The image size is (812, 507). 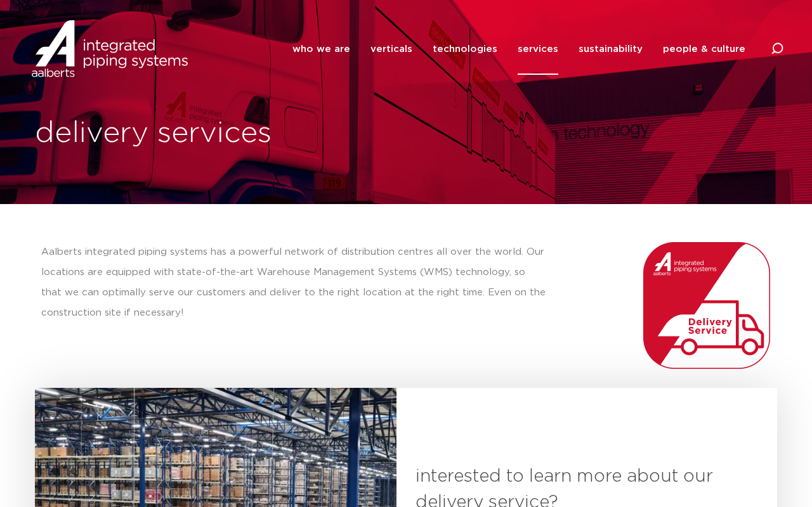 I want to click on a: who we are, so click(x=321, y=49).